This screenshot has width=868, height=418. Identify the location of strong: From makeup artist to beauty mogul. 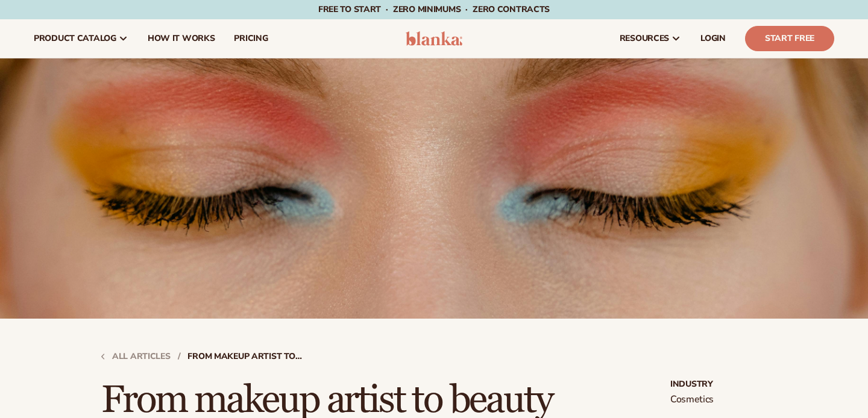
(245, 357).